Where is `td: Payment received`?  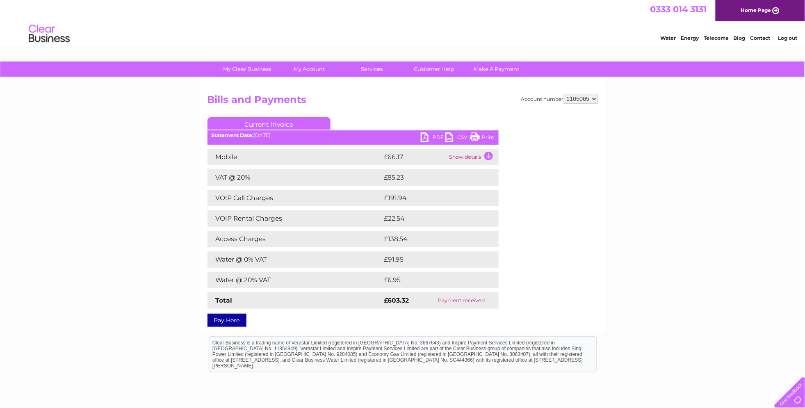 td: Payment received is located at coordinates (461, 300).